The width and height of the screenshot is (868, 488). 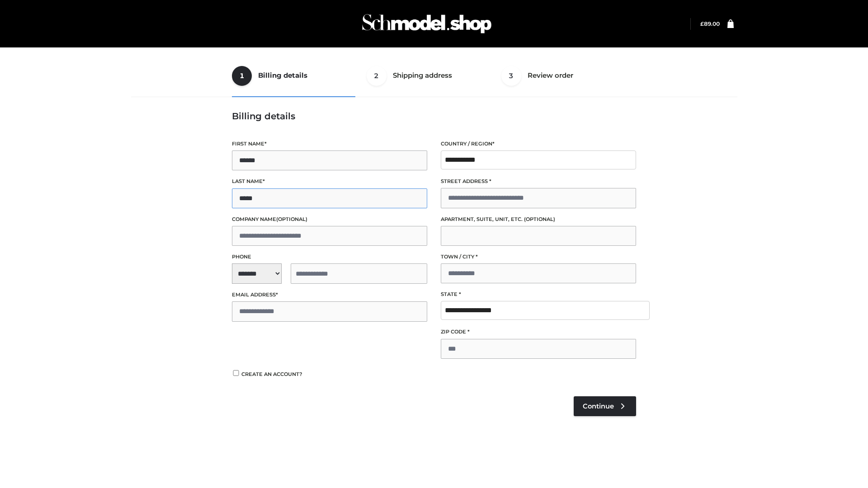 What do you see at coordinates (329, 181) in the screenshot?
I see `label: Last name` at bounding box center [329, 181].